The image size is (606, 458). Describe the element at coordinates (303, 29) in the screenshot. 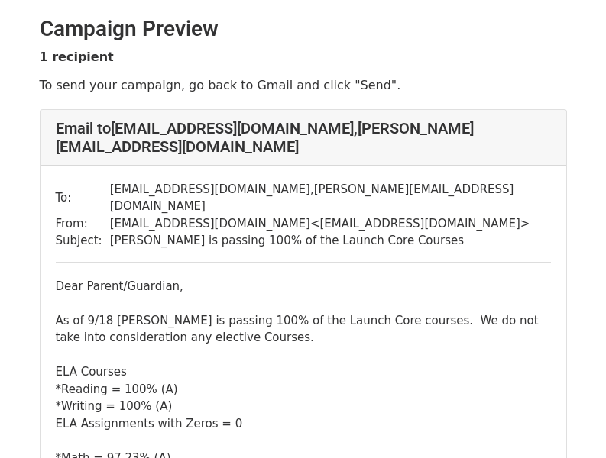

I see `h2: Campaign Preview` at that location.